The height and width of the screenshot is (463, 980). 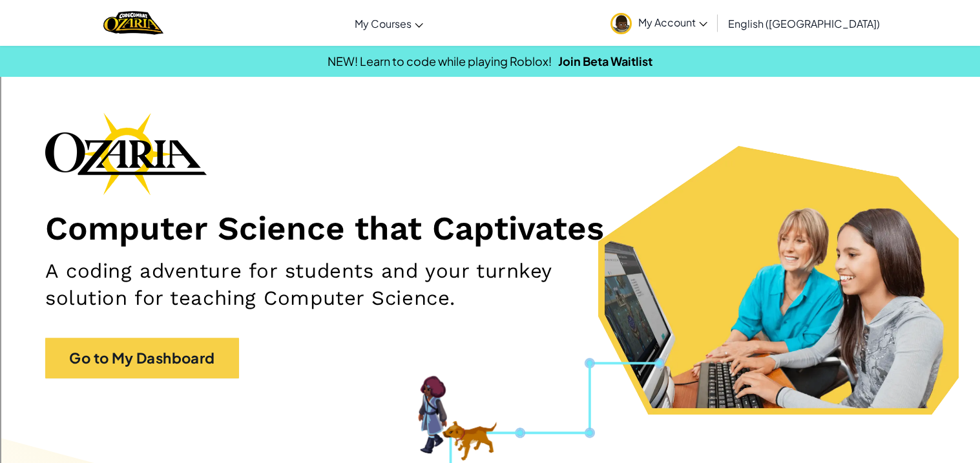 What do you see at coordinates (673, 22) in the screenshot?
I see `span: My Account` at bounding box center [673, 22].